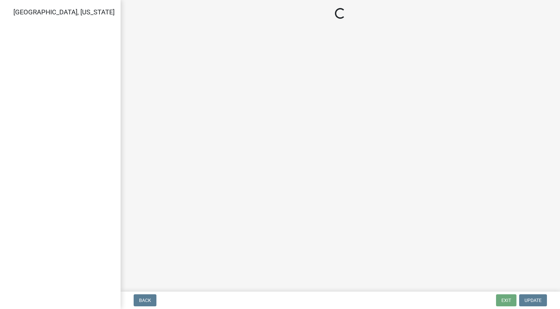 This screenshot has height=309, width=560. I want to click on span: Update, so click(533, 301).